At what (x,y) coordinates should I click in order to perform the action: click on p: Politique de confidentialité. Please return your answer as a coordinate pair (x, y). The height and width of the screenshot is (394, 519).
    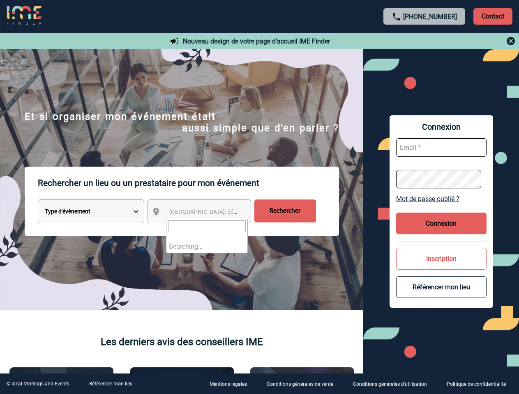
    Looking at the image, I should click on (476, 385).